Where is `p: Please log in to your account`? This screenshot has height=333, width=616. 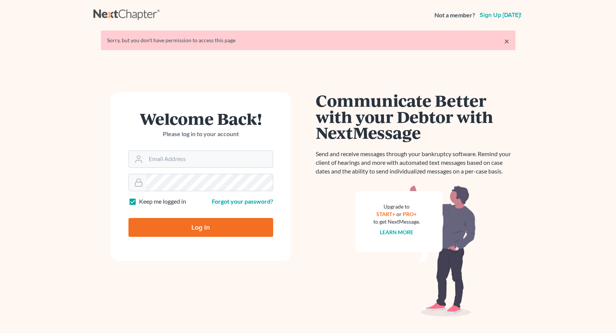 p: Please log in to your account is located at coordinates (201, 134).